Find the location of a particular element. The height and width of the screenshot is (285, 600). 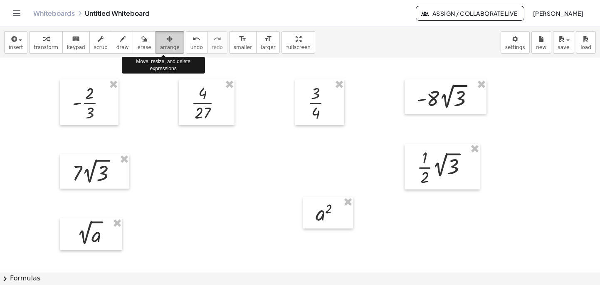

span: new is located at coordinates (541, 47).